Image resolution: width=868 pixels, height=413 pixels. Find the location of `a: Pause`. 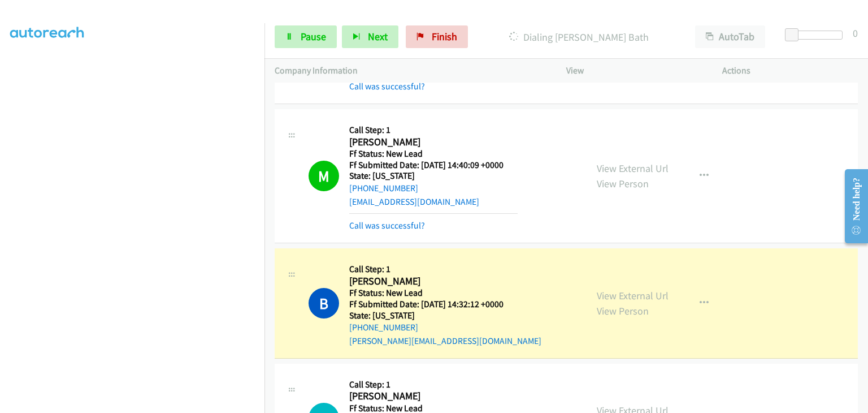

a: Pause is located at coordinates (306, 37).